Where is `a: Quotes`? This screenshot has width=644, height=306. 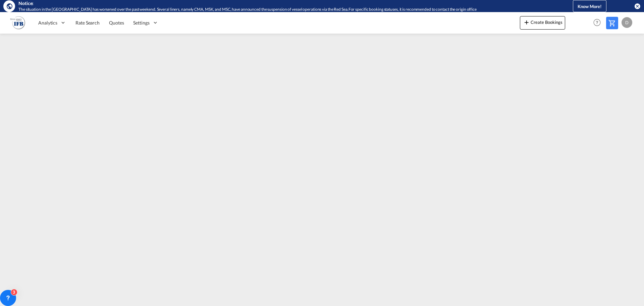
a: Quotes is located at coordinates (116, 23).